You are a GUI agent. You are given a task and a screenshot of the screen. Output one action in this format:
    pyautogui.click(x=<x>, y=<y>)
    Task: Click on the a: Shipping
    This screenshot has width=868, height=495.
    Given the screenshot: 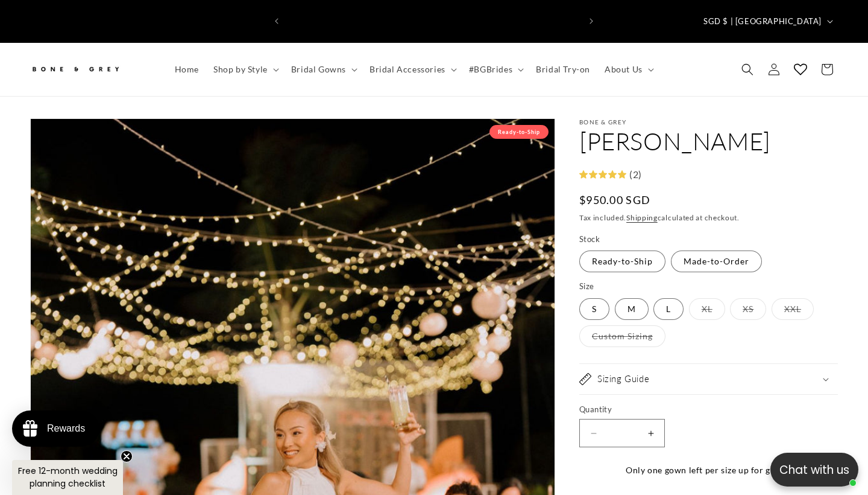 What is the action you would take?
    pyautogui.click(x=642, y=217)
    